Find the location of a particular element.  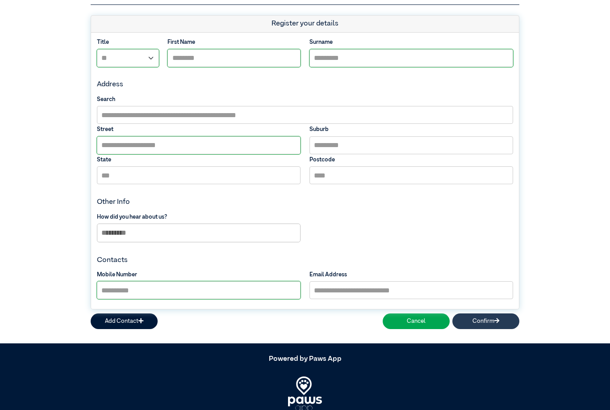

label: State is located at coordinates (199, 159).